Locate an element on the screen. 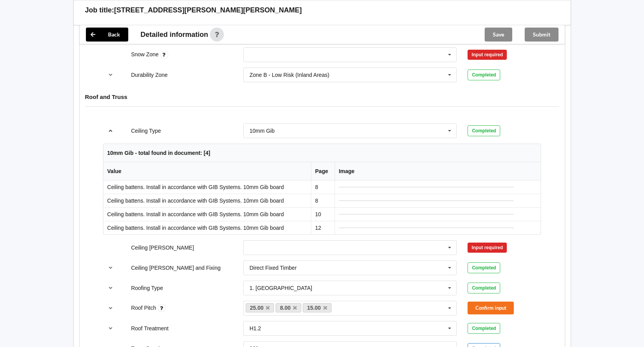  img: ai_input-page12-CeilingLiningType-0-3.jpeg is located at coordinates (426, 228).